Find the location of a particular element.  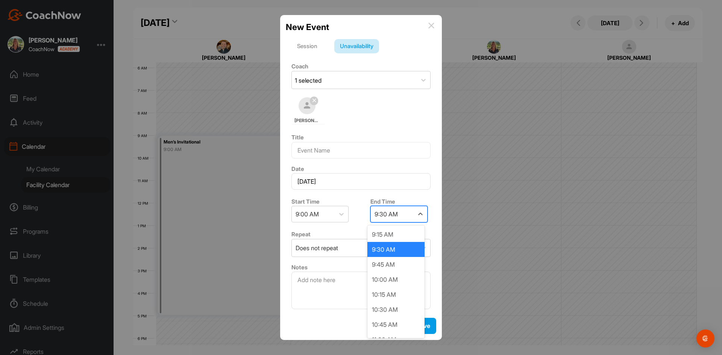

label: Coach is located at coordinates (300, 66).